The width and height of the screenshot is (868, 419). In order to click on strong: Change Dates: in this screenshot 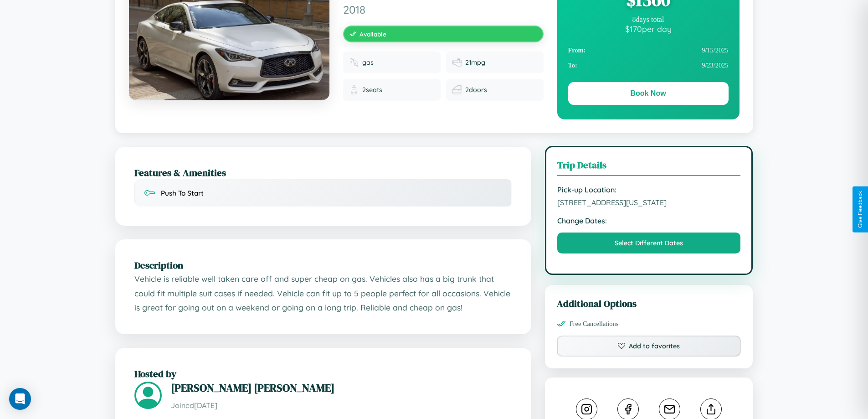, I will do `click(649, 221)`.